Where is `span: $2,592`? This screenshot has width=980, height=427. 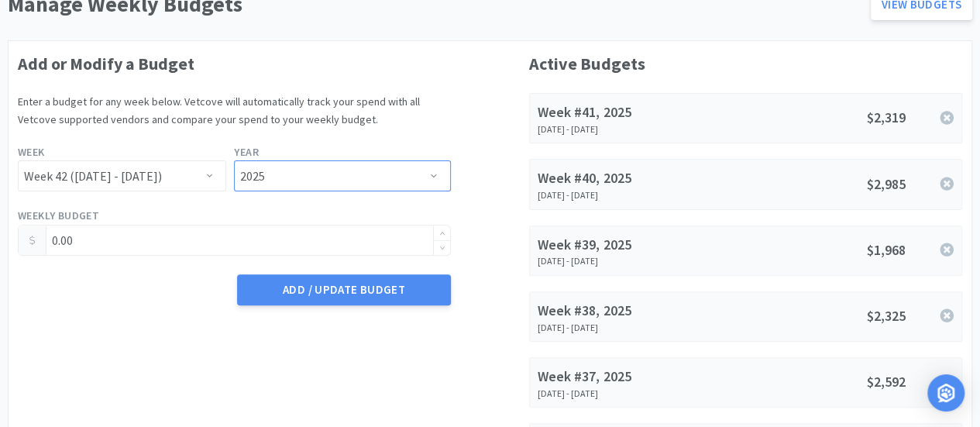
span: $2,592 is located at coordinates (886, 381).